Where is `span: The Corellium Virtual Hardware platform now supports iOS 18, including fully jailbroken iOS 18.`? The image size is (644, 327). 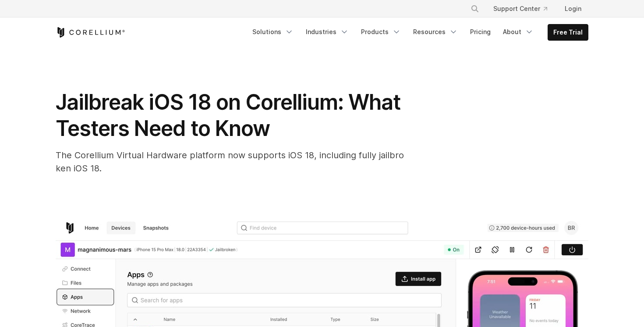 span: The Corellium Virtual Hardware platform now supports iOS 18, including fully jailbroken iOS 18. is located at coordinates (229, 162).